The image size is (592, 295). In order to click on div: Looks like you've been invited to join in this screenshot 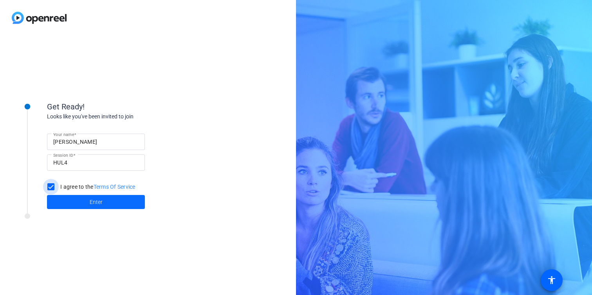, I will do `click(125, 117)`.